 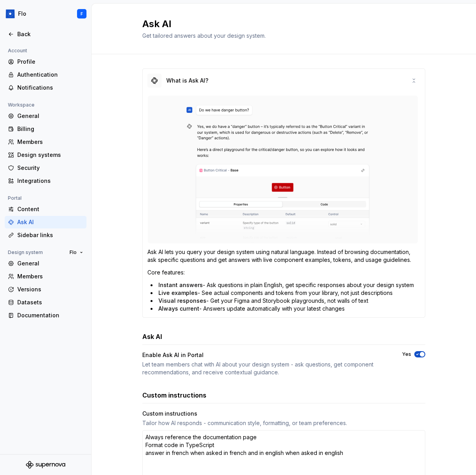 What do you see at coordinates (17, 51) in the screenshot?
I see `div: Account` at bounding box center [17, 51].